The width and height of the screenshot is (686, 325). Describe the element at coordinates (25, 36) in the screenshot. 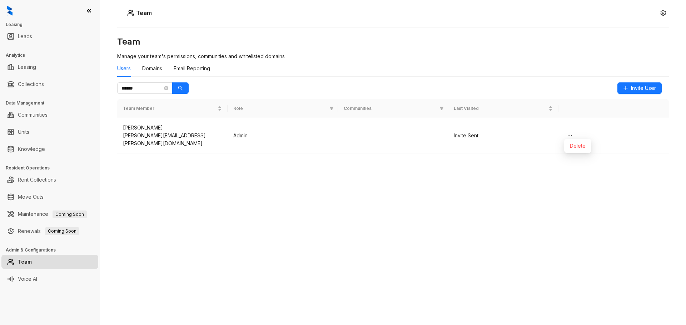

I see `a: Leads` at that location.